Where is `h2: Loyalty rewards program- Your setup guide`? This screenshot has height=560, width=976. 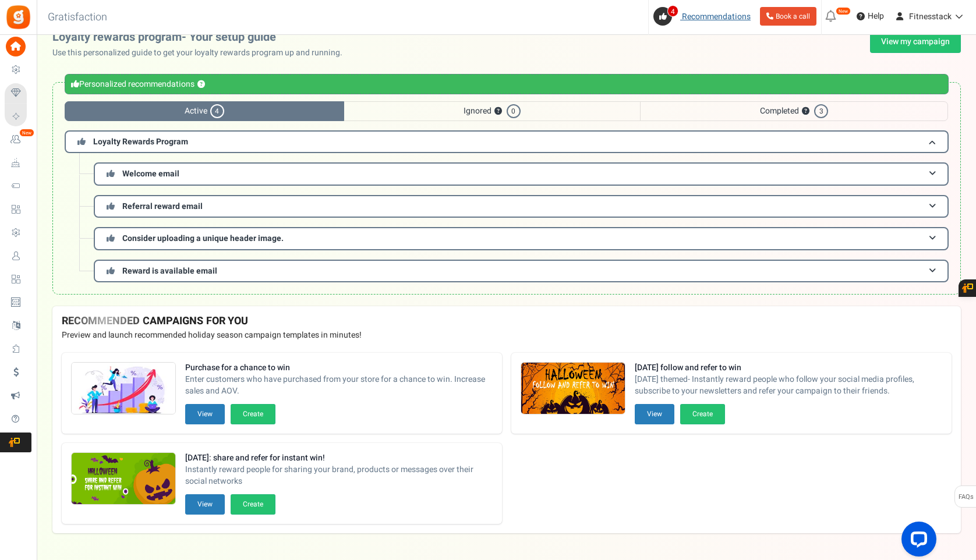 h2: Loyalty rewards program- Your setup guide is located at coordinates (202, 37).